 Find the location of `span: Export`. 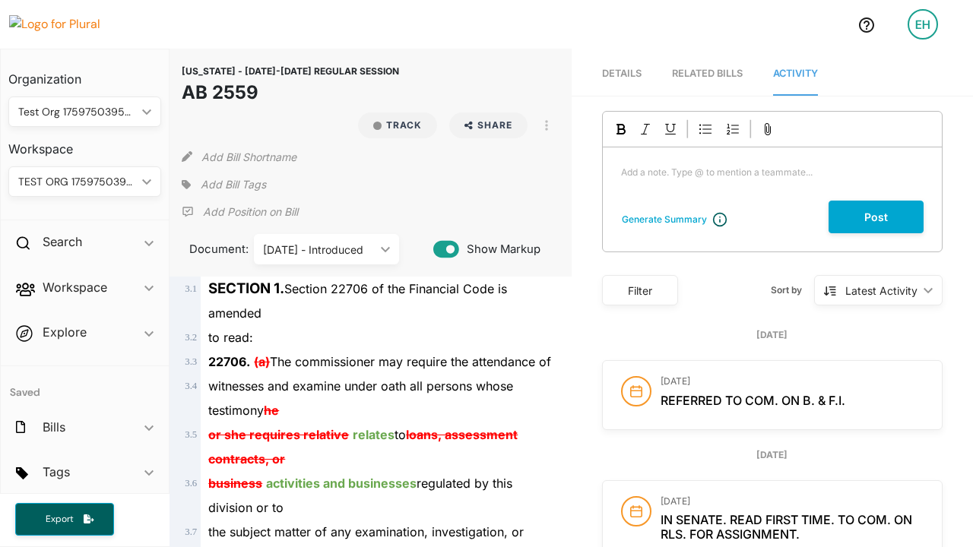

span: Export is located at coordinates (59, 519).